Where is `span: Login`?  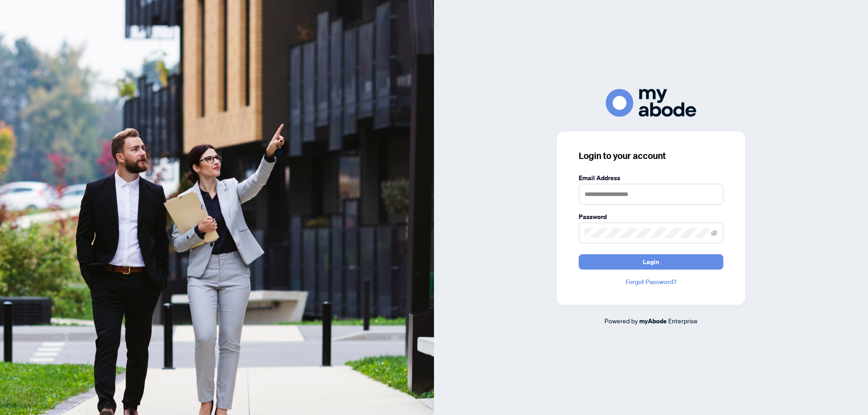 span: Login is located at coordinates (651, 262).